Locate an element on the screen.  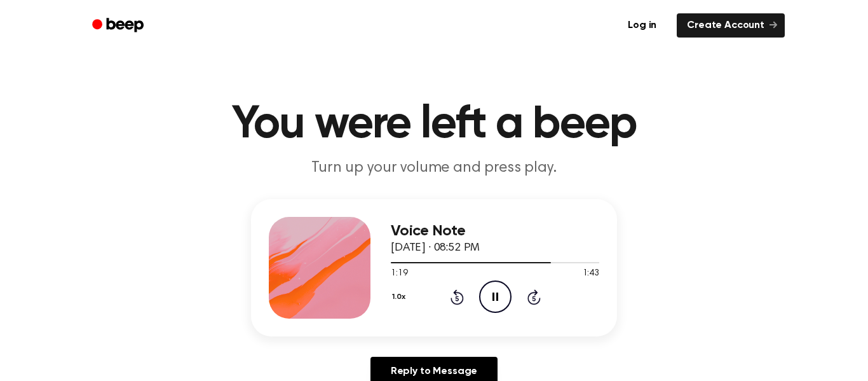
p: Turn up your volume and press play. is located at coordinates (434, 168).